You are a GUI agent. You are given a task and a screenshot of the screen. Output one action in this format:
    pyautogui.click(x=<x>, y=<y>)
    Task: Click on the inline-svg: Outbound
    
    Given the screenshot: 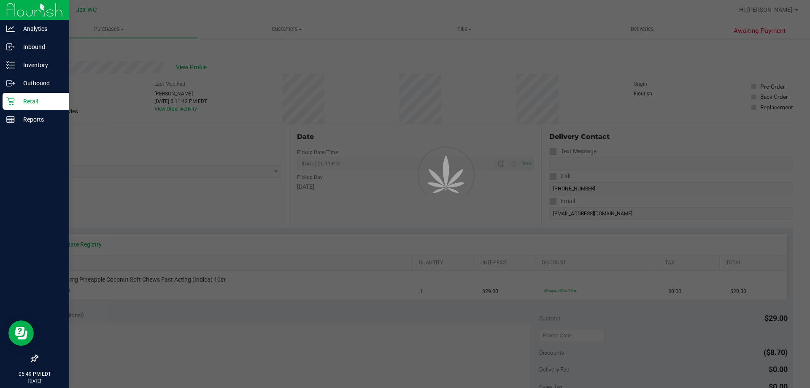 What is the action you would take?
    pyautogui.click(x=11, y=83)
    